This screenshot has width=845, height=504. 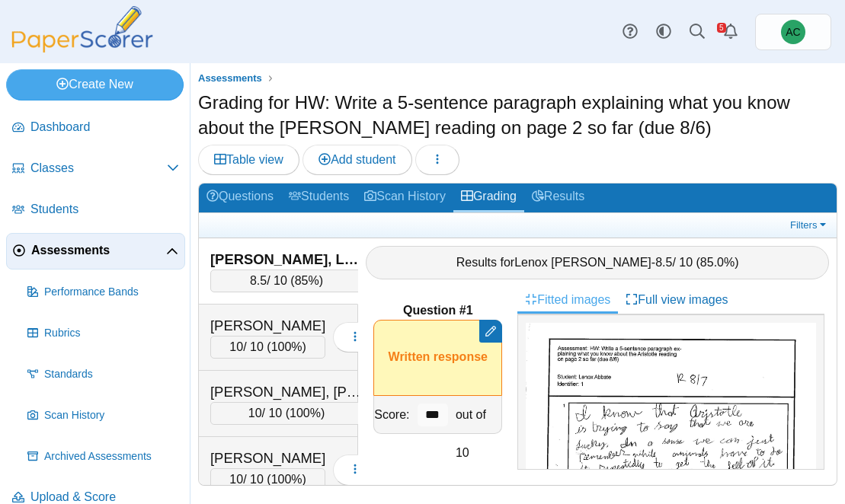 I want to click on span: Add student, so click(x=357, y=159).